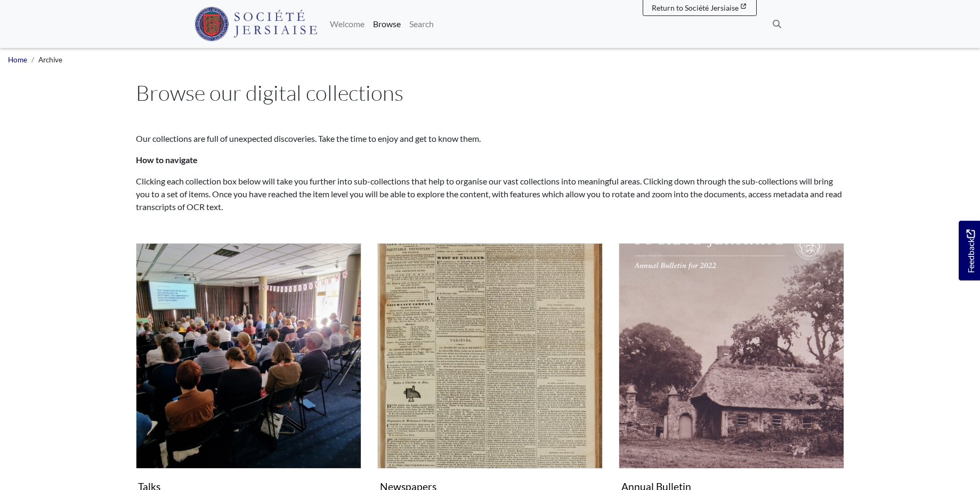  What do you see at coordinates (256, 24) in the screenshot?
I see `img: Société Jersiaise` at bounding box center [256, 24].